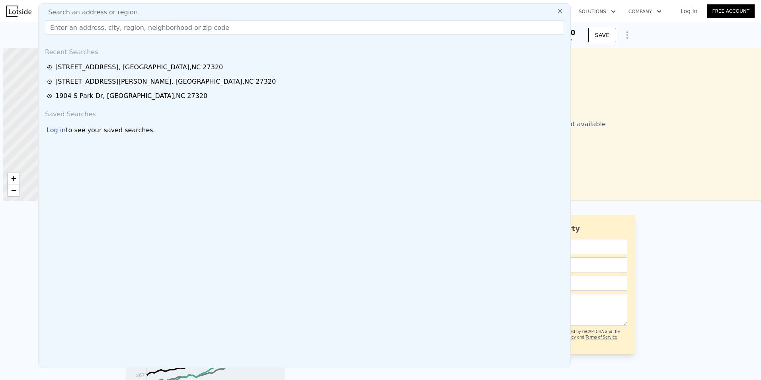 The height and width of the screenshot is (380, 761). I want to click on div: Log in, so click(56, 130).